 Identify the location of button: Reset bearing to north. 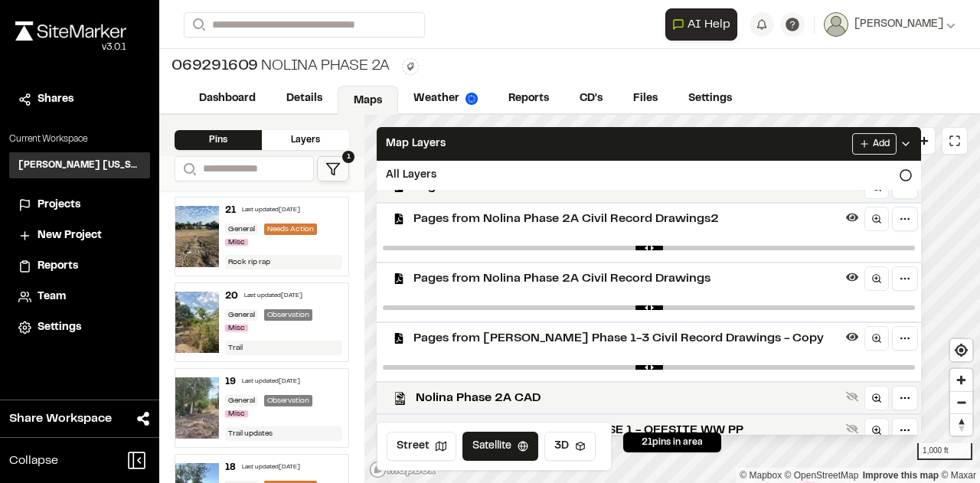
(961, 424).